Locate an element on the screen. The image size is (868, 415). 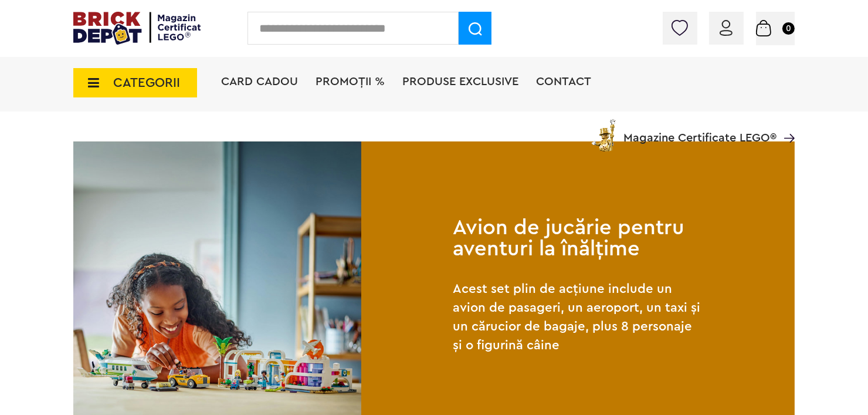
a: PROMOȚII % is located at coordinates (350, 81).